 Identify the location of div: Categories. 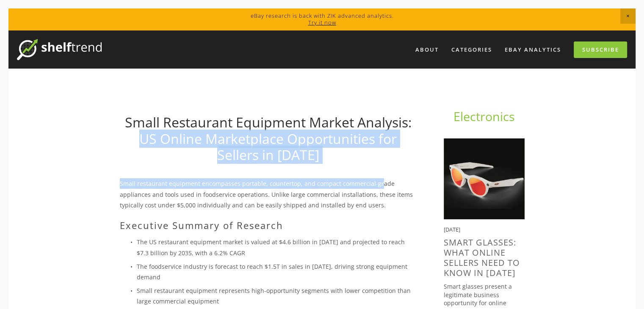
(472, 50).